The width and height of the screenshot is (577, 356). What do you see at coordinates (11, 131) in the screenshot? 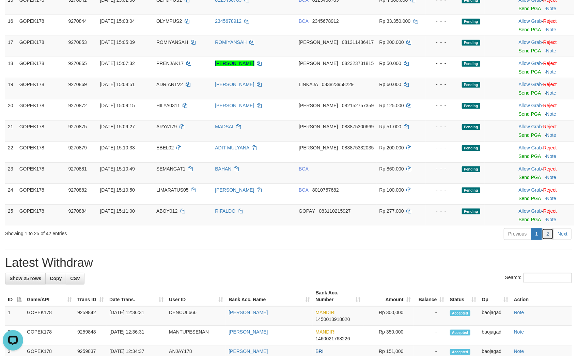
I see `td: 21` at bounding box center [11, 131].